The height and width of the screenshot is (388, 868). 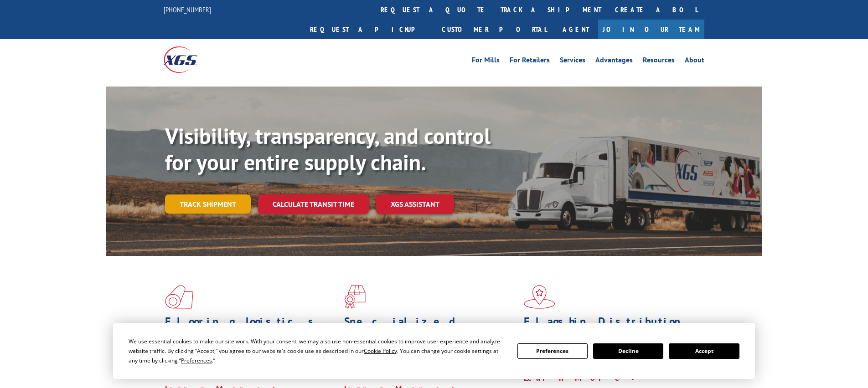 I want to click on button: Accept, so click(x=704, y=351).